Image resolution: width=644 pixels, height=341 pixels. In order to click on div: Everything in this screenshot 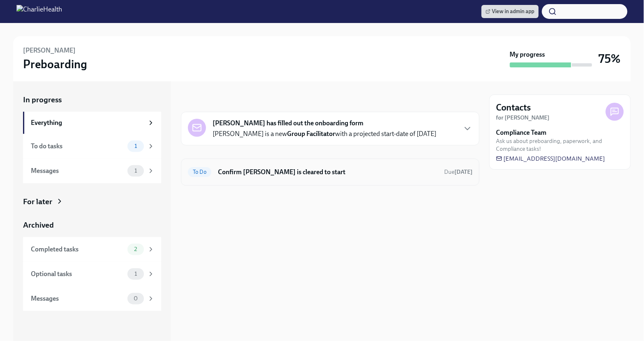, I will do `click(87, 123)`.